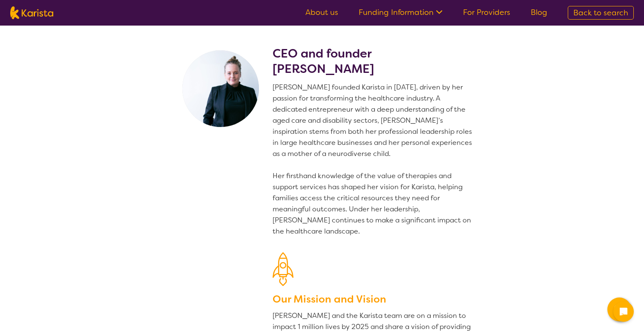 The height and width of the screenshot is (332, 644). What do you see at coordinates (374, 299) in the screenshot?
I see `h3: Our Mission and Vision` at bounding box center [374, 299].